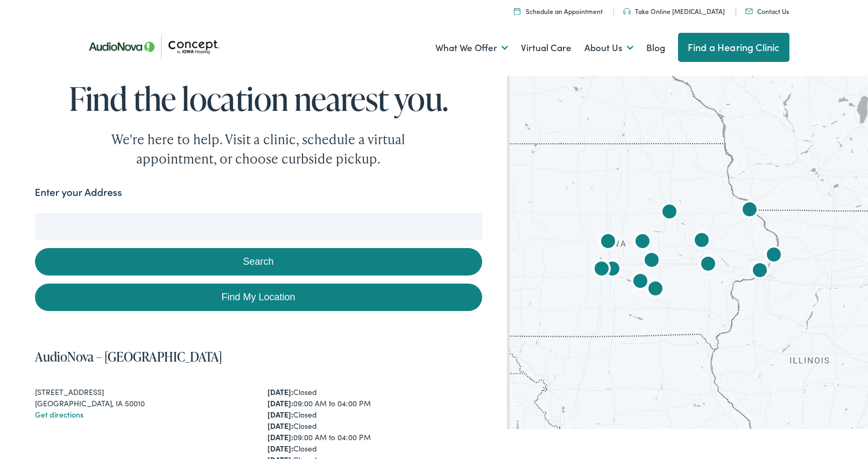 The height and width of the screenshot is (459, 868). Describe the element at coordinates (546, 48) in the screenshot. I see `a: Virtual Care` at that location.